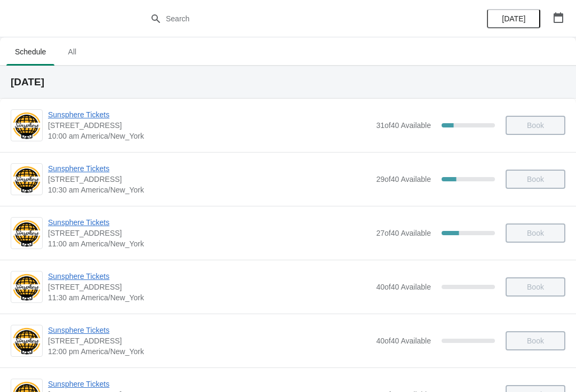 The width and height of the screenshot is (576, 392). I want to click on span: 10:00 am America/New_York, so click(209, 136).